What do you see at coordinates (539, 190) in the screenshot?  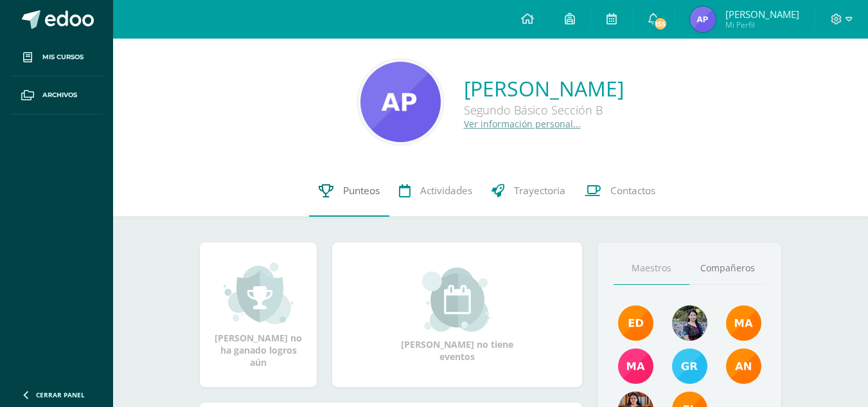 I see `span: Trayectoria` at bounding box center [539, 190].